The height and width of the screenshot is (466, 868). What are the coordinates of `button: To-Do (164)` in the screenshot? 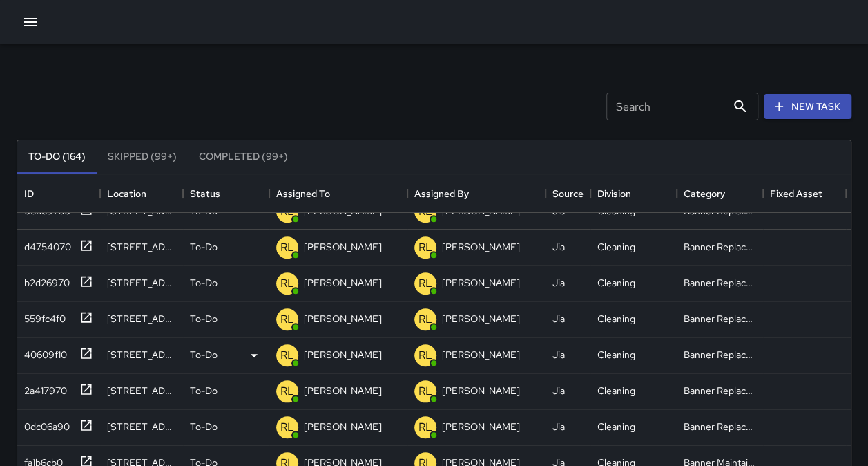 It's located at (56, 157).